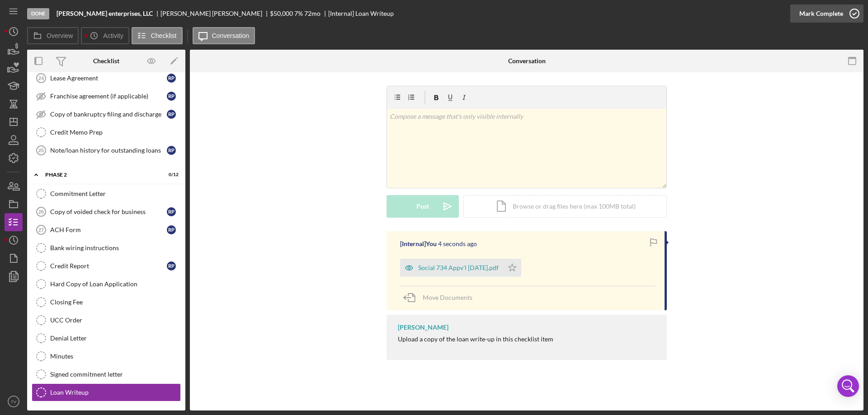 This screenshot has width=868, height=415. What do you see at coordinates (106, 96) in the screenshot?
I see `a: Franchise agreement (if applicable)RP` at bounding box center [106, 96].